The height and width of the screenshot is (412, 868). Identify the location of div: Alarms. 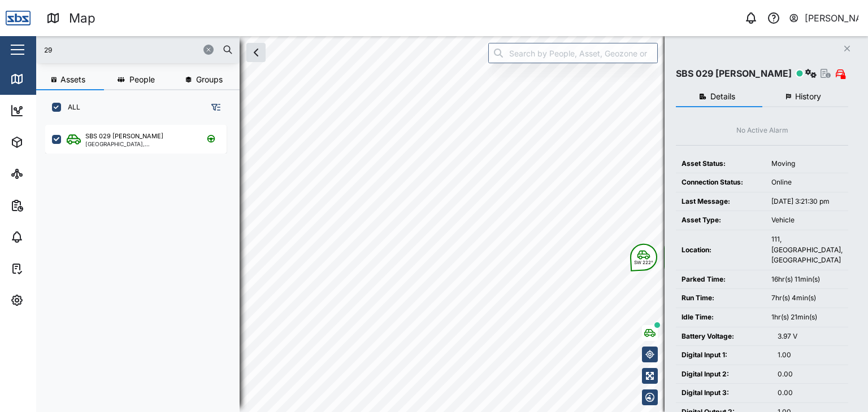
(47, 237).